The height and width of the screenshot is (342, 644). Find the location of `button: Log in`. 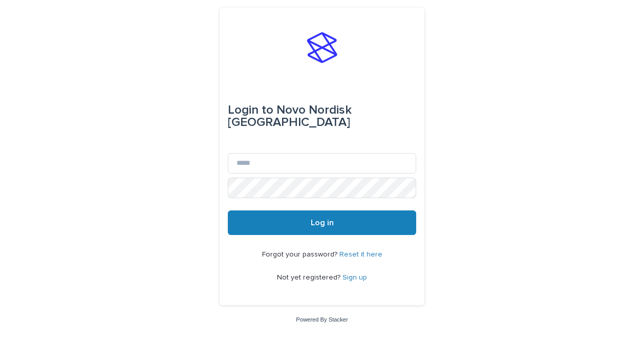

button: Log in is located at coordinates (322, 223).